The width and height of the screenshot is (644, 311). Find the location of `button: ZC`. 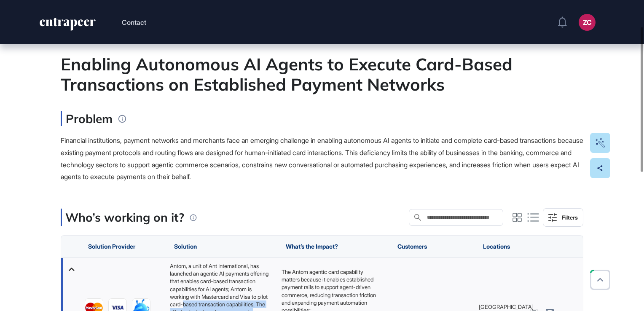

button: ZC is located at coordinates (587, 22).